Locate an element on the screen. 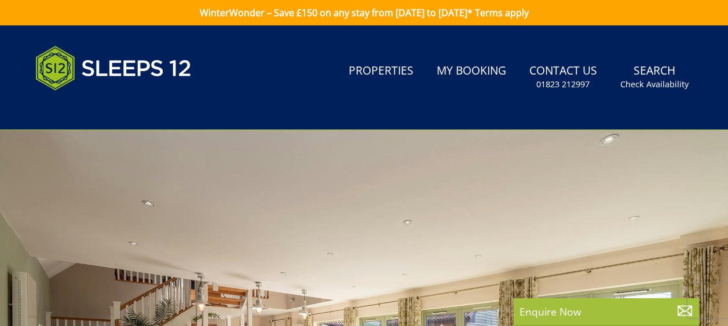 The height and width of the screenshot is (326, 728). a: Contact Us01823 212997 is located at coordinates (563, 77).